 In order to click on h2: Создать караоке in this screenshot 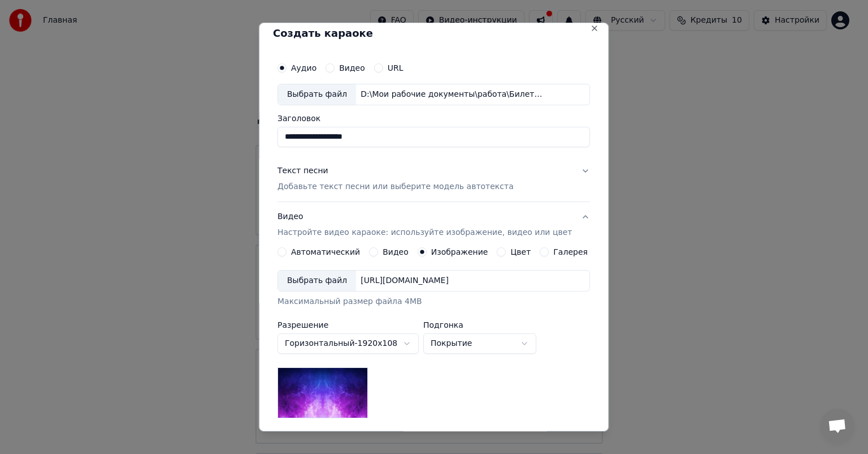, I will do `click(433, 34)`.